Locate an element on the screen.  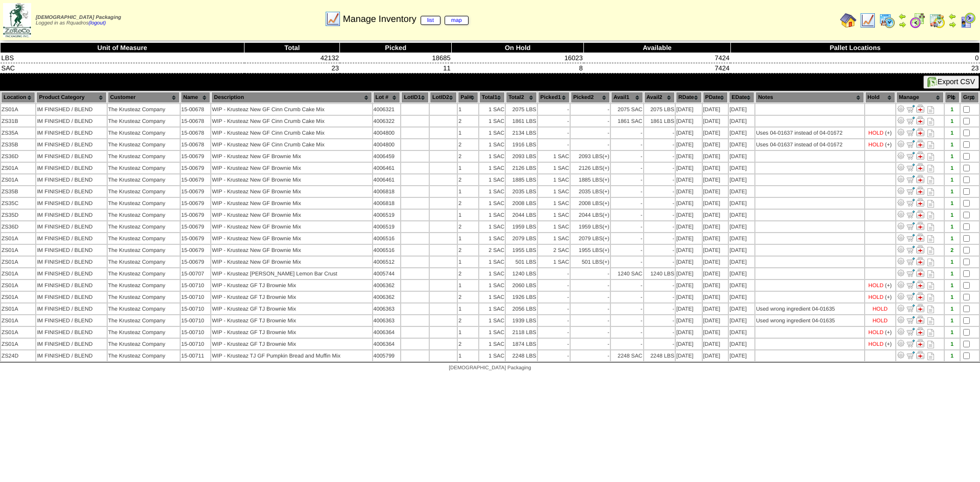
td: 1861 SAC is located at coordinates (627, 121).